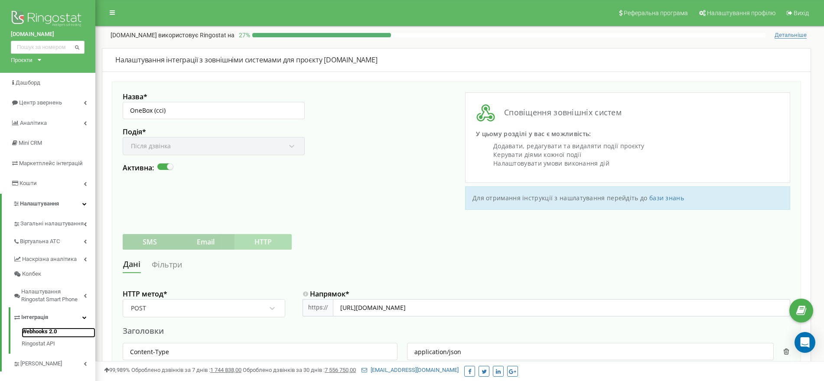 The image size is (824, 381). Describe the element at coordinates (226, 370) in the screenshot. I see `u: 1 744 838,00` at that location.